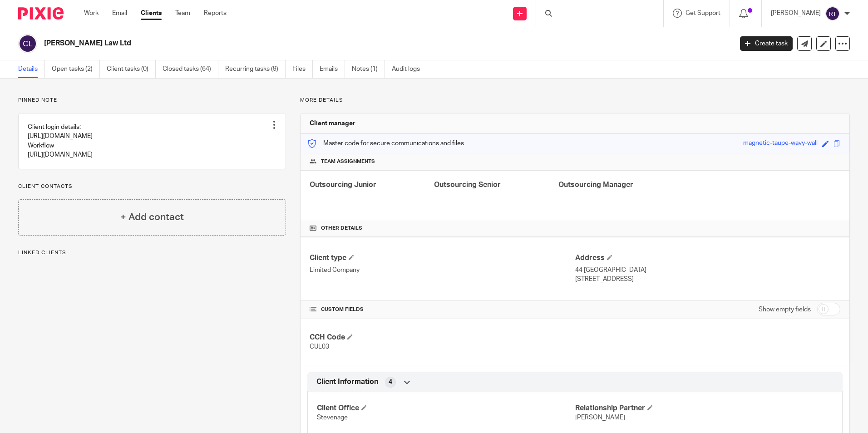  What do you see at coordinates (332, 417) in the screenshot?
I see `span: Stevenage` at bounding box center [332, 417].